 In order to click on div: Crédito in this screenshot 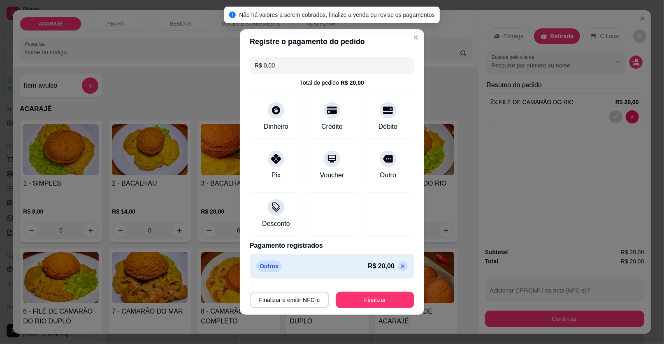, I will do `click(332, 127)`.